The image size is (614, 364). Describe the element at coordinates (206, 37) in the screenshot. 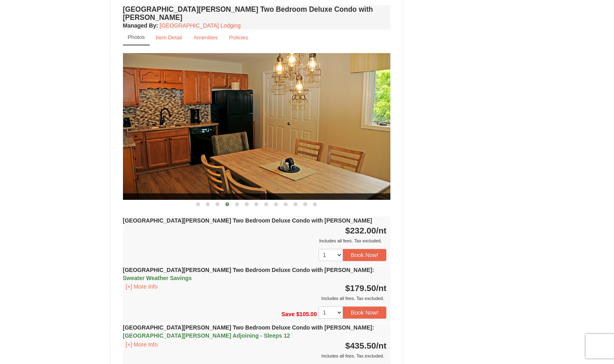

I see `a: Amenities` at that location.